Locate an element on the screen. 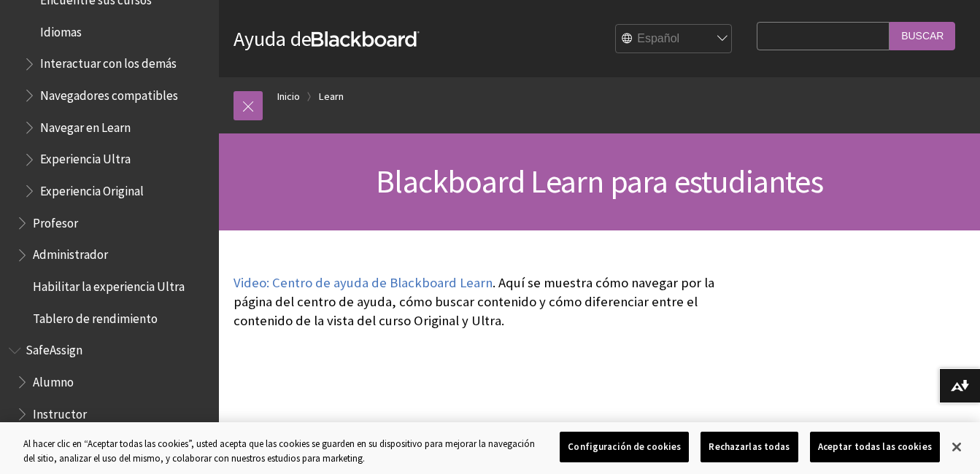 This screenshot has height=474, width=980. span: Experiencia Ultra is located at coordinates (85, 156).